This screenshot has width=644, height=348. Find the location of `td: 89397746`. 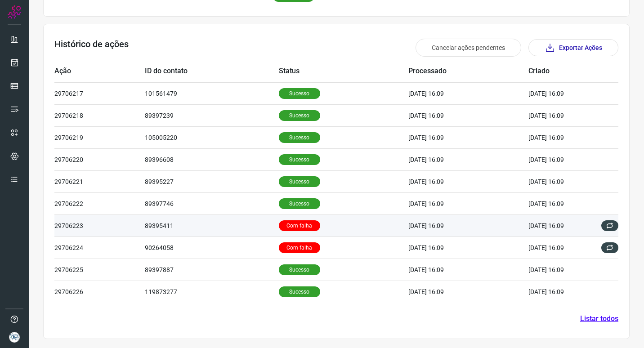

td: 89397746 is located at coordinates (212, 203).